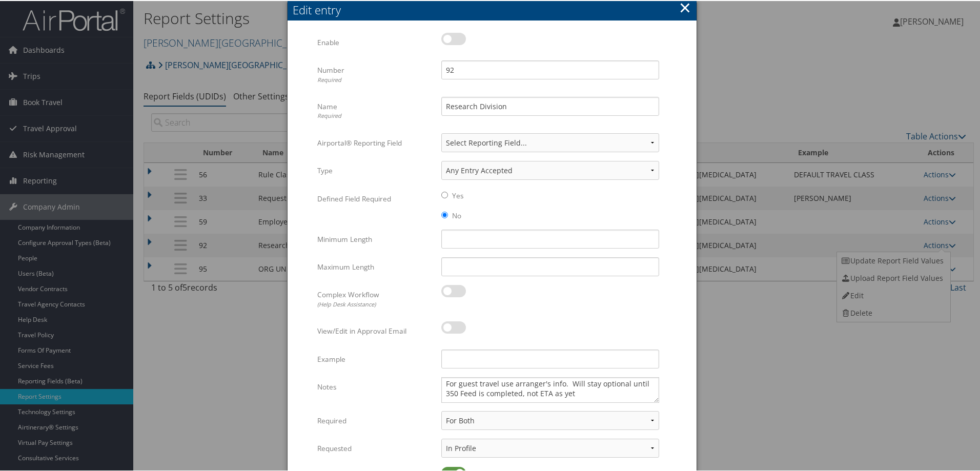  Describe the element at coordinates (375, 304) in the screenshot. I see `div: (Help Desk Assistance)` at that location.